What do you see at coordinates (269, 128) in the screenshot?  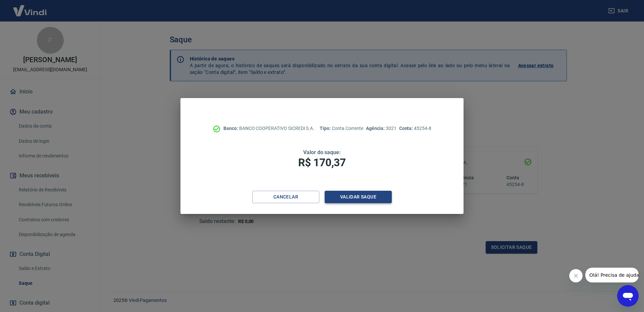 I see `p: BANCO COOPERATIVO SICREDI S.A.` at bounding box center [269, 128].